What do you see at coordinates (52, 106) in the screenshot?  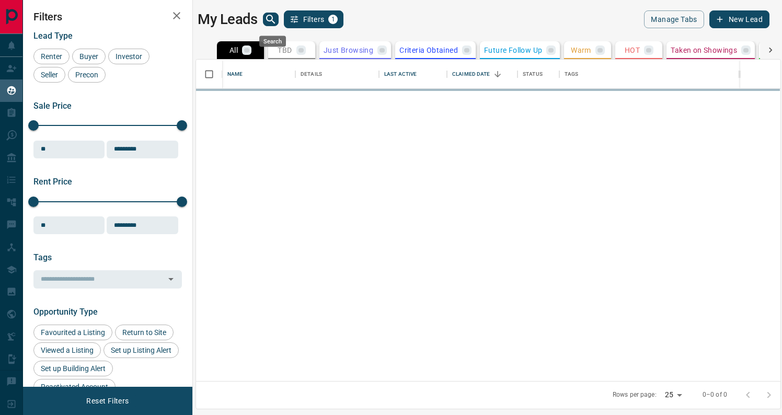 I see `span: Sale Price` at bounding box center [52, 106].